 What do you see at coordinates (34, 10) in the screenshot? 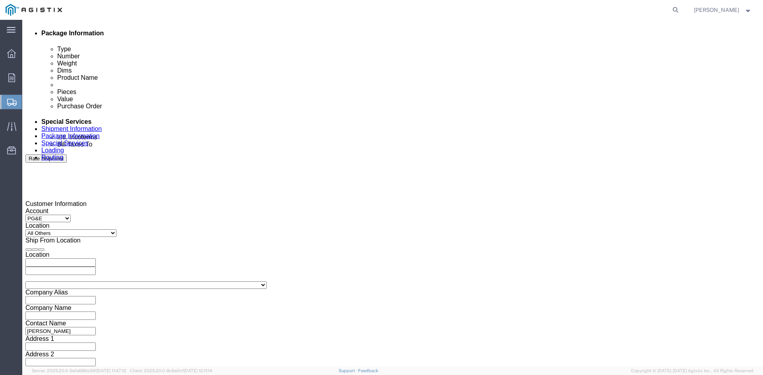
I see `img: logo` at bounding box center [34, 10].